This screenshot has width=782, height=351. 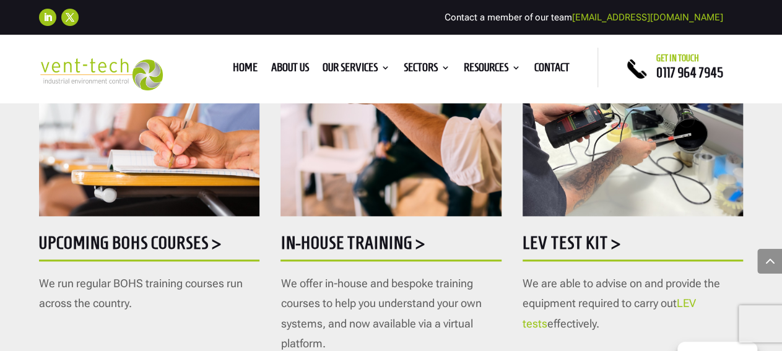 I want to click on a: Home, so click(x=245, y=70).